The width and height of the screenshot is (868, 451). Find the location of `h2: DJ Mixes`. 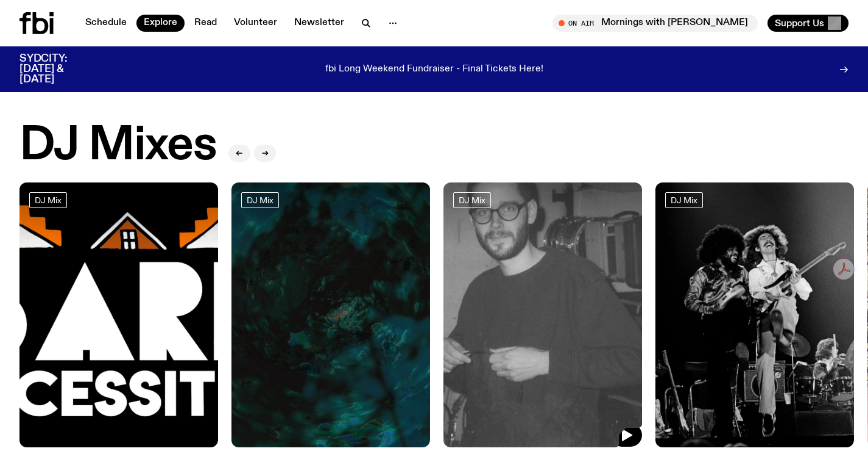

h2: DJ Mixes is located at coordinates (117, 146).